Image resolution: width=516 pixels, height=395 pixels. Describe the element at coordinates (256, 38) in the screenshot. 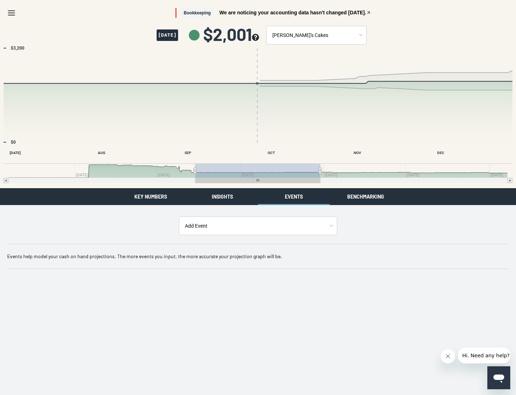

I see `button: see more about your cashflow projection` at that location.